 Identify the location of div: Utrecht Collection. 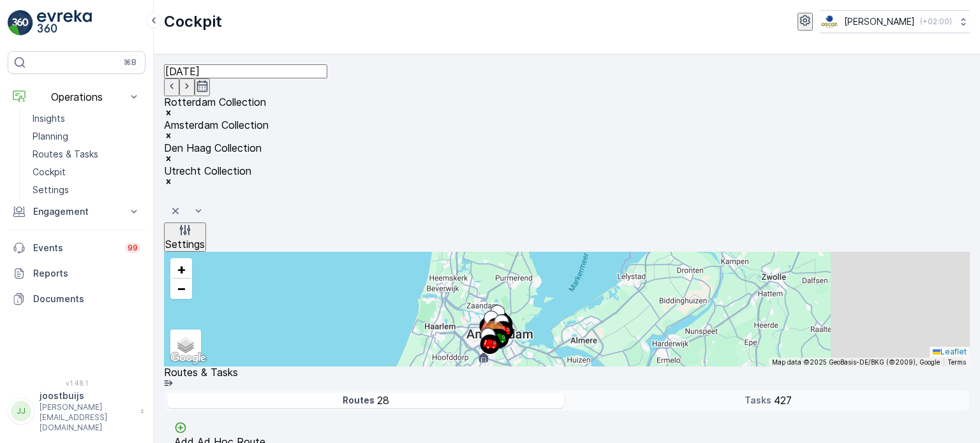
(567, 171).